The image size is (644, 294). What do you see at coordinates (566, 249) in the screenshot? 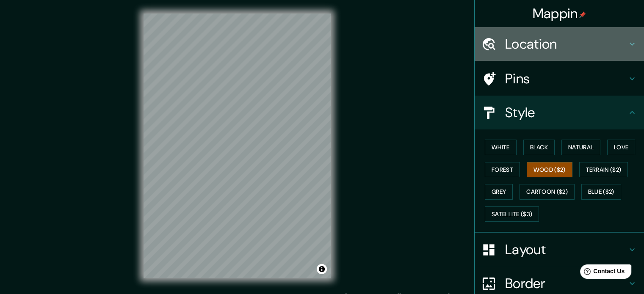
I see `h4: Layout` at bounding box center [566, 249].